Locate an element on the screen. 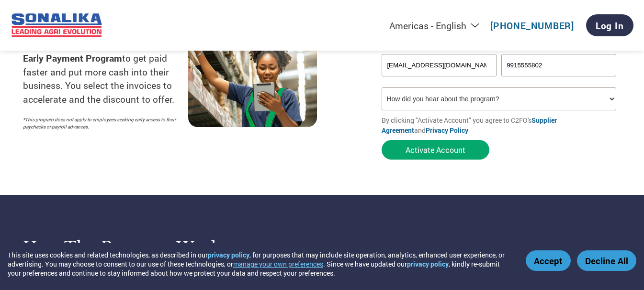  img: supply chain worker is located at coordinates (252, 80).